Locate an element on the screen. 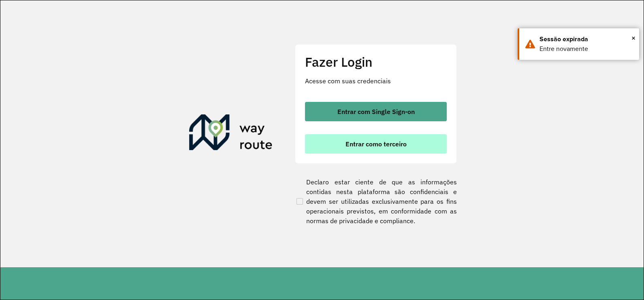 This screenshot has height=300, width=644. button: Close is located at coordinates (633, 38).